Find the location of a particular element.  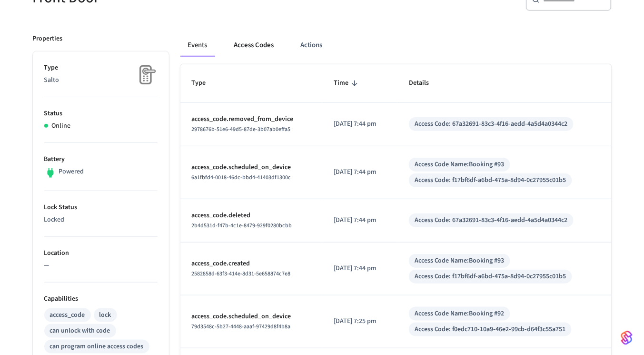

p: Powered is located at coordinates (71, 171).